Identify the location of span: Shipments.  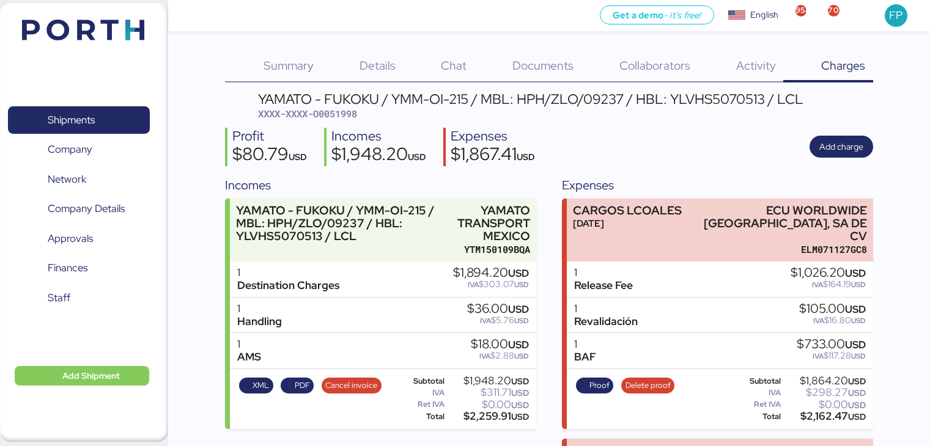
(71, 120).